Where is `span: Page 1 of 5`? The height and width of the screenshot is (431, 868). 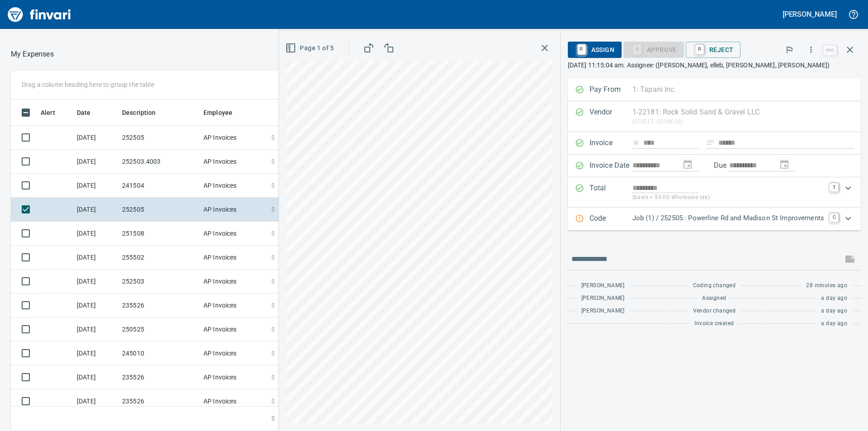 span: Page 1 of 5 is located at coordinates (310, 48).